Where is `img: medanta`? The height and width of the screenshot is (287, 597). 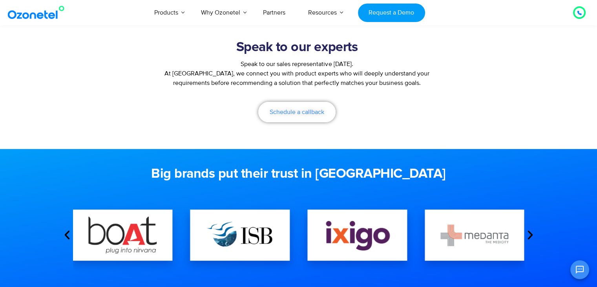
img: medanta is located at coordinates (475, 235).